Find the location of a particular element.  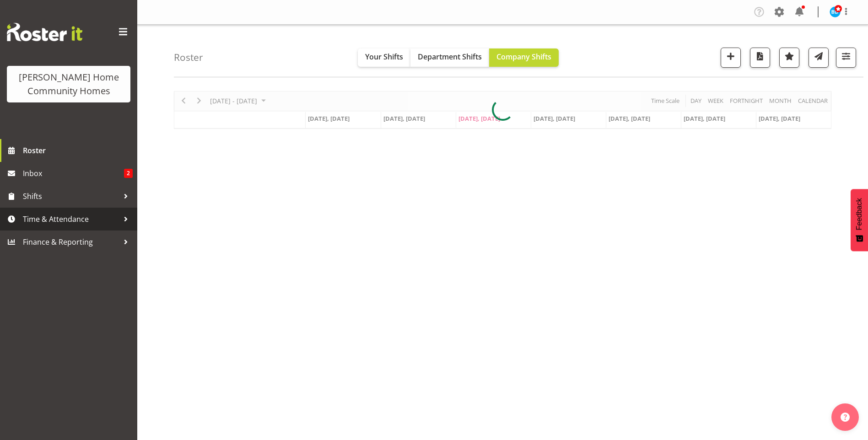

span: Your Shifts is located at coordinates (384, 57).